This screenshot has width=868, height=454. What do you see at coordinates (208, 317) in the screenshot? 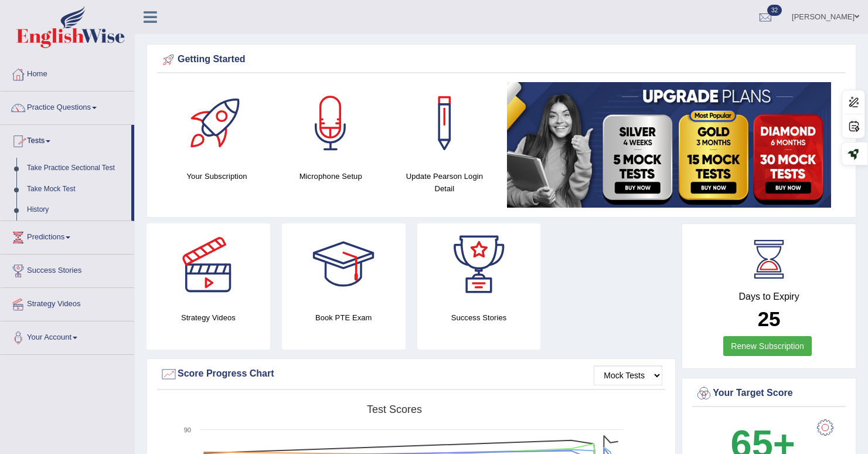
I see `h4: Strategy Videos` at bounding box center [208, 317].